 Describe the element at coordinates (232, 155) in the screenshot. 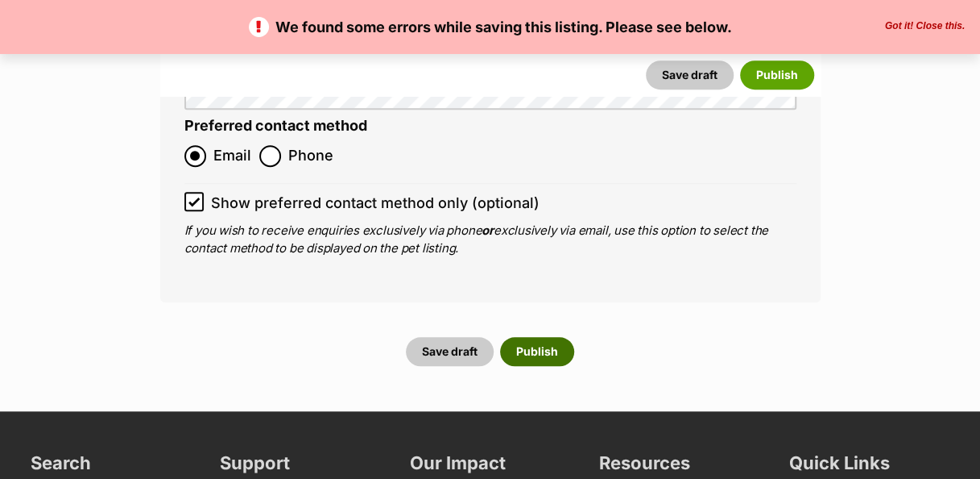

I see `span: Email` at that location.